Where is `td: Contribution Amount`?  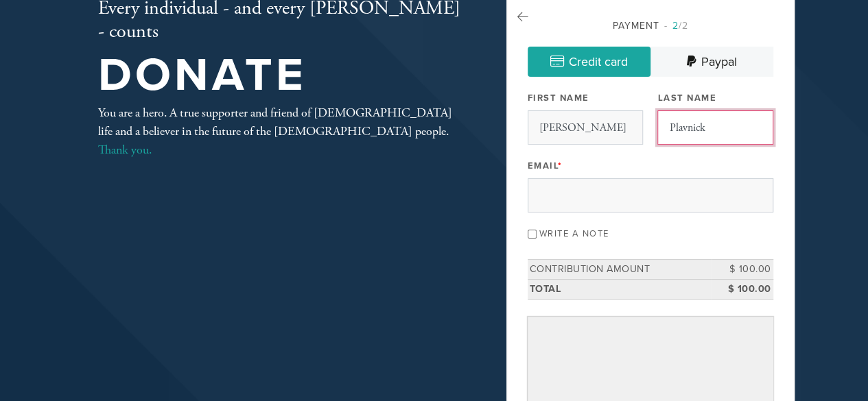 td: Contribution Amount is located at coordinates (620, 270).